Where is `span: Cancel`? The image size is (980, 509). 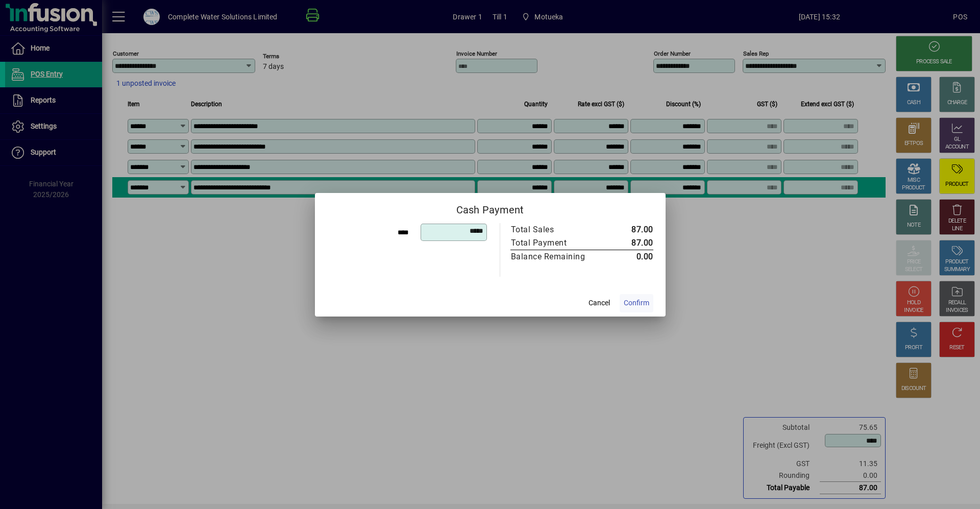 span: Cancel is located at coordinates (599, 303).